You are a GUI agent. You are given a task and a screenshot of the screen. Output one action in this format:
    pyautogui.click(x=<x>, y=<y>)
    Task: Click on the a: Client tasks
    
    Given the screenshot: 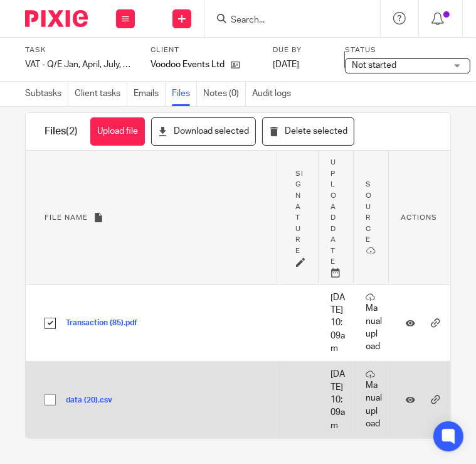 What is the action you would take?
    pyautogui.click(x=101, y=94)
    